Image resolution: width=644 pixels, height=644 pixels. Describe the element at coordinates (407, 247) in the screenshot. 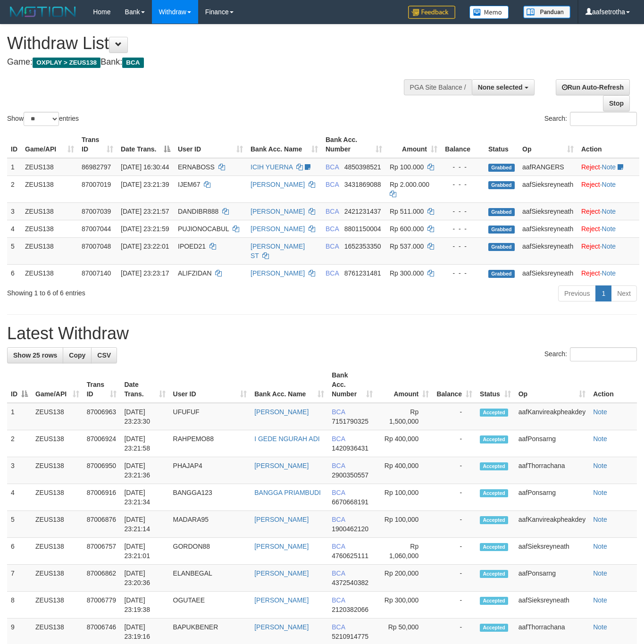

I see `span: Rp 537.000` at that location.